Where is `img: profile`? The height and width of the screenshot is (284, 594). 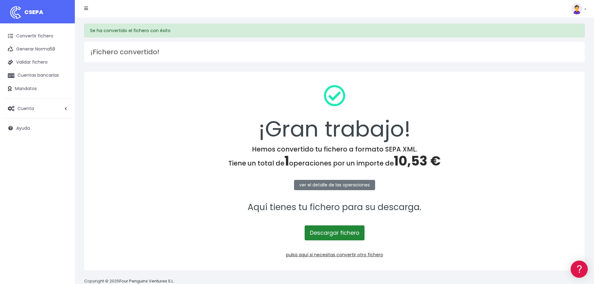 img: profile is located at coordinates (577, 9).